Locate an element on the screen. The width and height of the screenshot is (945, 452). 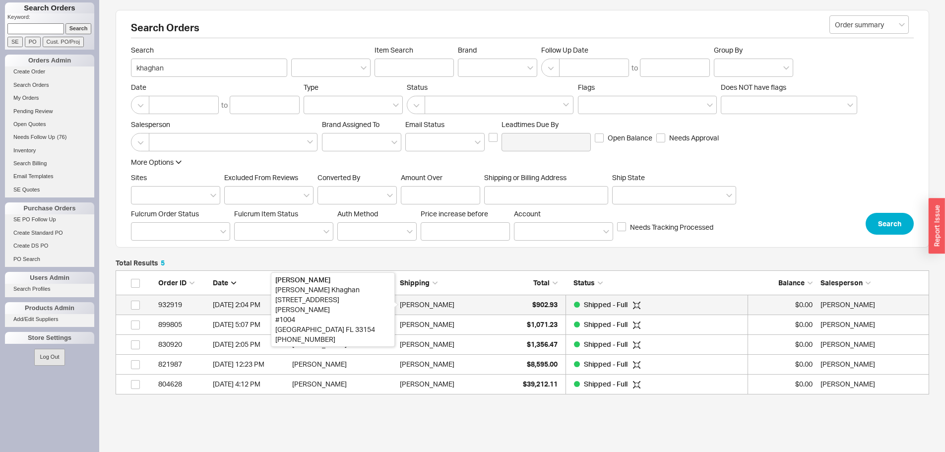
input: Does NOT have flags is located at coordinates (730, 105).